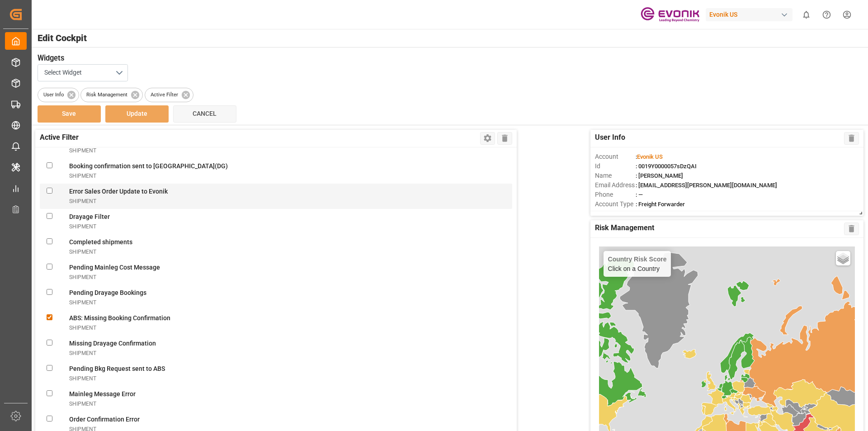 This screenshot has height=431, width=868. What do you see at coordinates (102, 394) in the screenshot?
I see `span: Mainleg Message Error` at bounding box center [102, 394].